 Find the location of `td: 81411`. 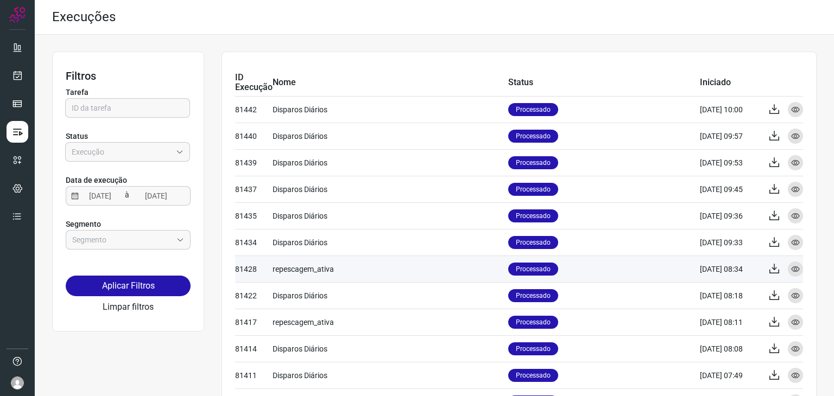

td: 81411 is located at coordinates (253, 375).